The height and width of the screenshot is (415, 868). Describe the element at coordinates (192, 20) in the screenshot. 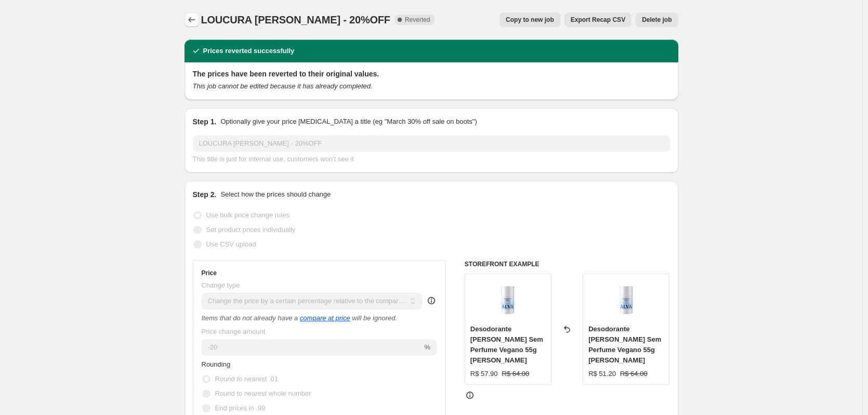

I see `button: Price change jobs` at that location.